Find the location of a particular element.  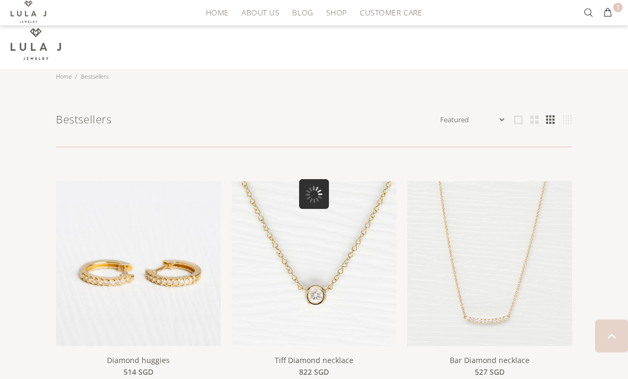

a: BACK TO TOP is located at coordinates (612, 336).